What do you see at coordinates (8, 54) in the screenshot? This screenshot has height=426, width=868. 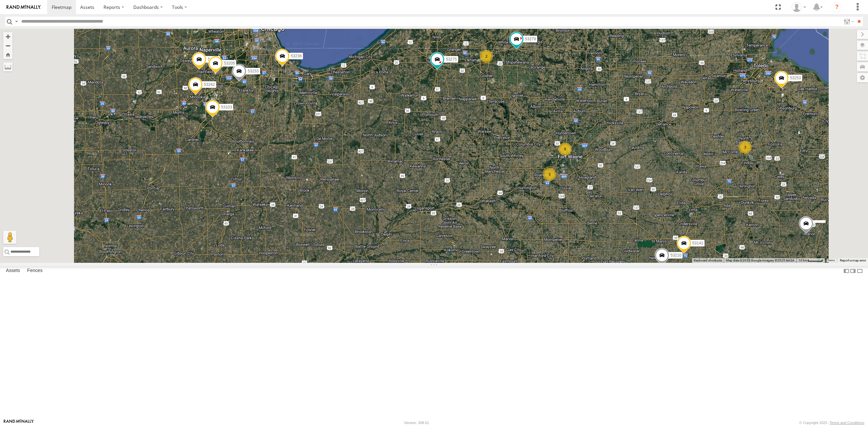 I see `button: Zoom Home` at bounding box center [8, 54].